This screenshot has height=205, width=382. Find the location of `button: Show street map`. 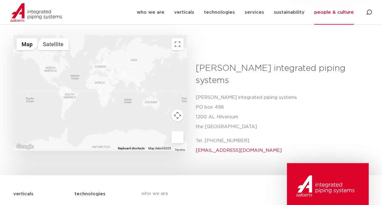

button: Show street map is located at coordinates (27, 44).